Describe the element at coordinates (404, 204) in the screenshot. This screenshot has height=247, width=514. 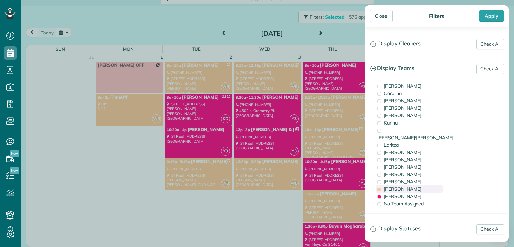
I see `span: No Team Assigned` at that location.